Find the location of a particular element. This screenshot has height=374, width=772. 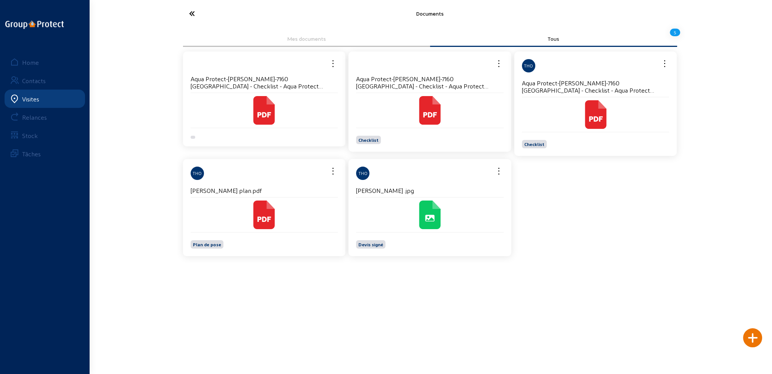

div: Tâches is located at coordinates (31, 154).